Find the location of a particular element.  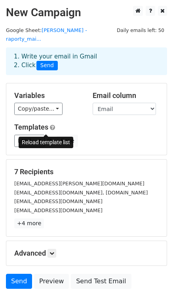

span: Daily emails left: 50 is located at coordinates (140, 30).